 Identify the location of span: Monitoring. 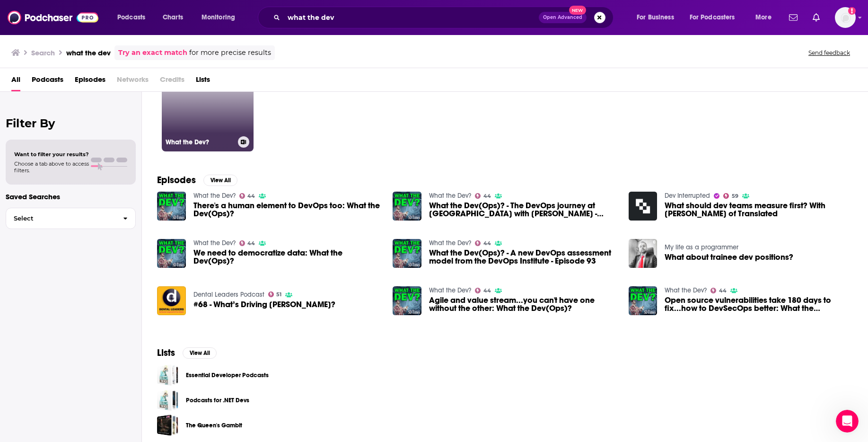
(218, 17).